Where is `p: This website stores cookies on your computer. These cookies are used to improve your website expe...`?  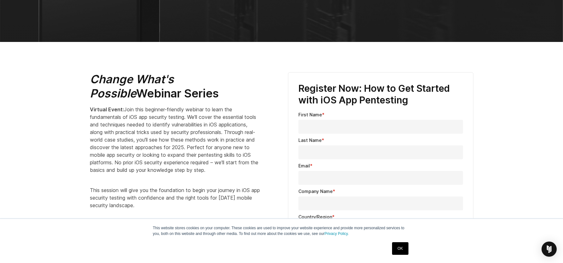 p: This website stores cookies on your computer. These cookies are used to improve your website expe... is located at coordinates (282, 231).